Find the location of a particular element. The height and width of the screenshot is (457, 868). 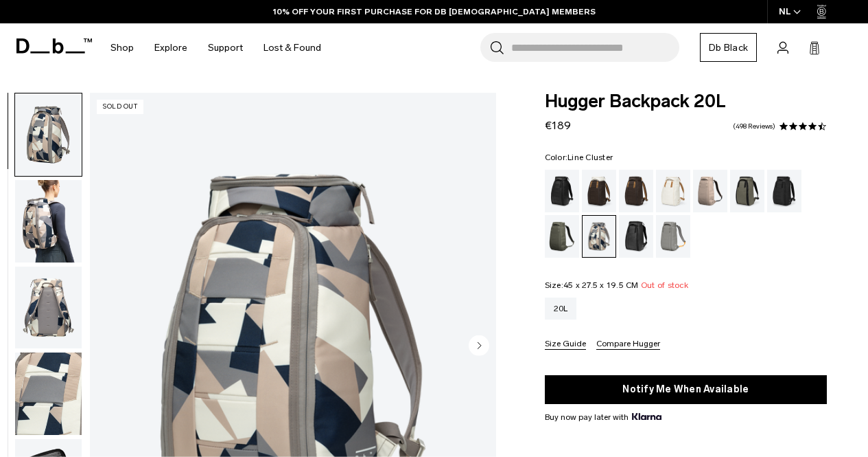

a: Reflective Black is located at coordinates (636, 236).